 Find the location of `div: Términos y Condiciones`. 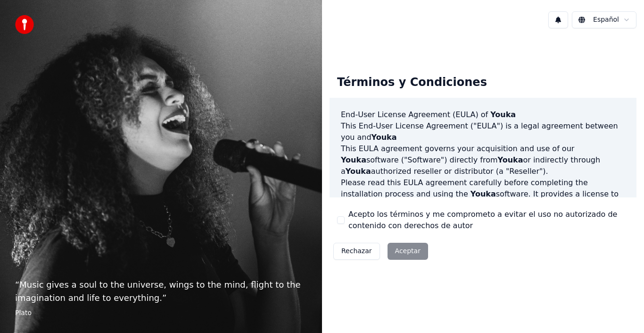

div: Términos y Condiciones is located at coordinates (412, 82).